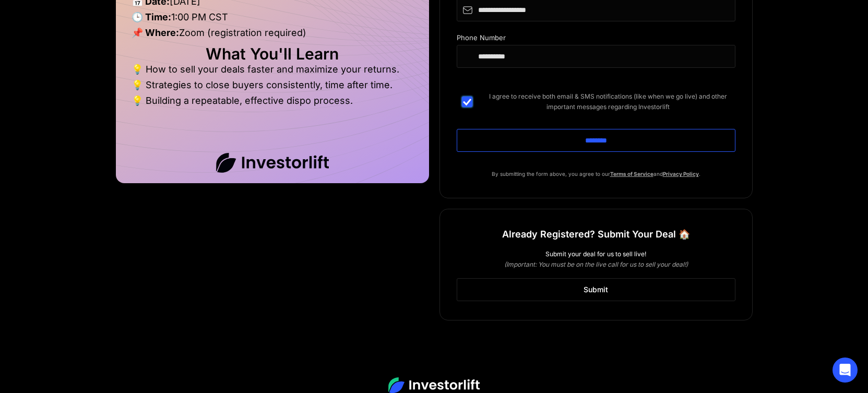 This screenshot has width=868, height=393. I want to click on em: (Important: You must be on the live call for us to sell your deal!), so click(596, 264).